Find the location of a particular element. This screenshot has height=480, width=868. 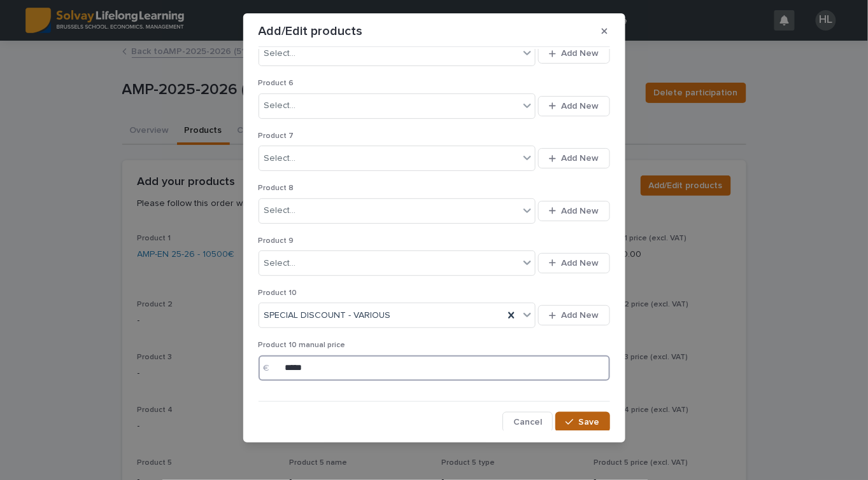

span: Product 6 is located at coordinates (277, 83).